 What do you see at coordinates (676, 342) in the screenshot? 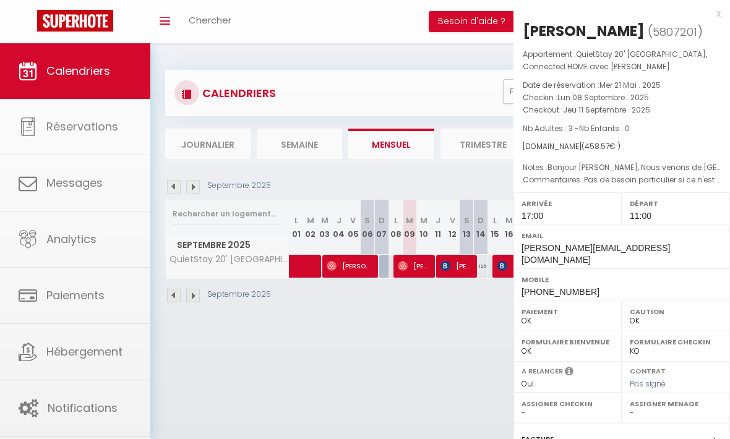
I see `label: Formulaire Checkin` at bounding box center [676, 342].